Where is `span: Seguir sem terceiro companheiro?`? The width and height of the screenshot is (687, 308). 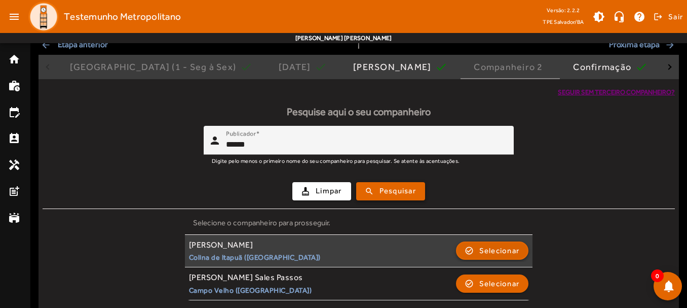
span: Seguir sem terceiro companheiro? is located at coordinates (616, 92).